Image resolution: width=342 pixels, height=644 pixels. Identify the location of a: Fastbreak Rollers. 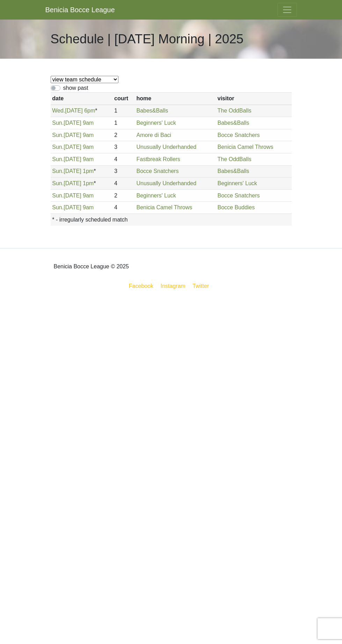
(158, 159).